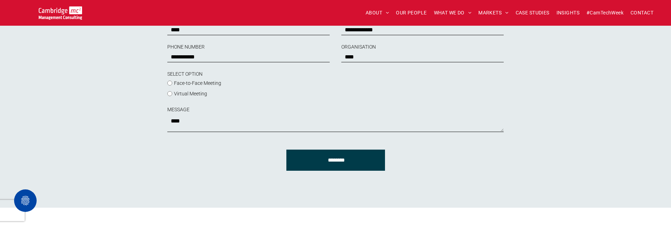 The height and width of the screenshot is (226, 671). What do you see at coordinates (248, 47) in the screenshot?
I see `label: PHONE NUMBER` at bounding box center [248, 47].